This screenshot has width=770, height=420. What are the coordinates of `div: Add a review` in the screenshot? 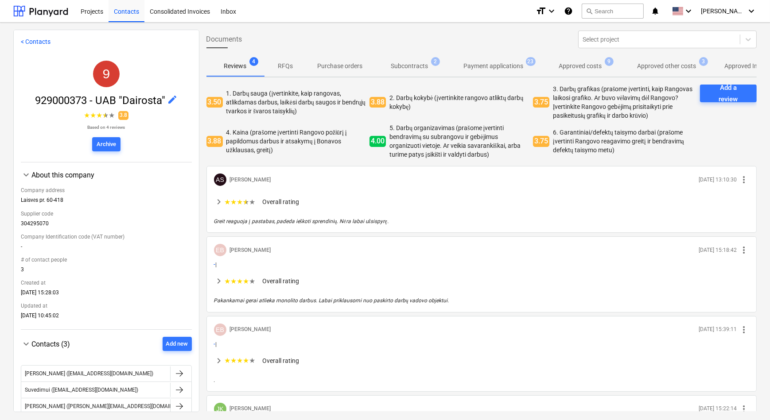 It's located at (728, 93).